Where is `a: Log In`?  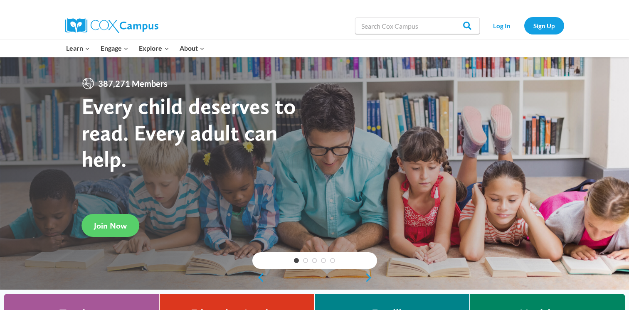 a: Log In is located at coordinates (502, 25).